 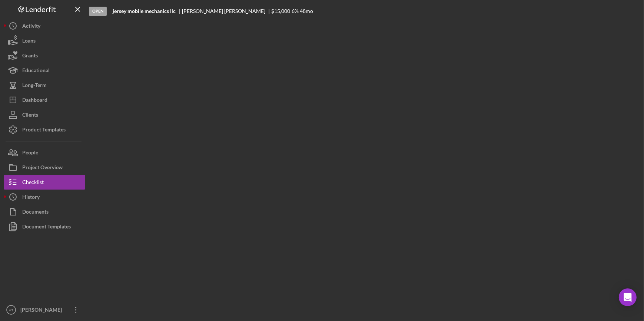 What do you see at coordinates (29, 41) in the screenshot?
I see `div: Loans` at bounding box center [29, 41].